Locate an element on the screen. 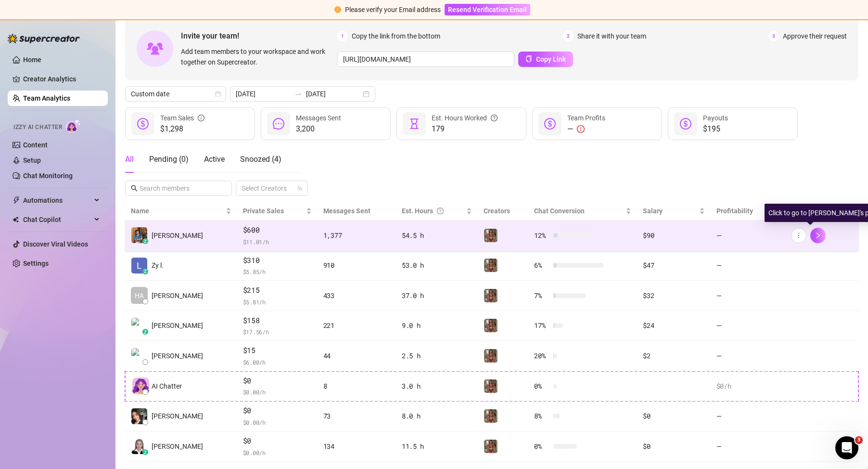 Image resolution: width=868 pixels, height=469 pixels. img: Zy lei is located at coordinates (139, 265).